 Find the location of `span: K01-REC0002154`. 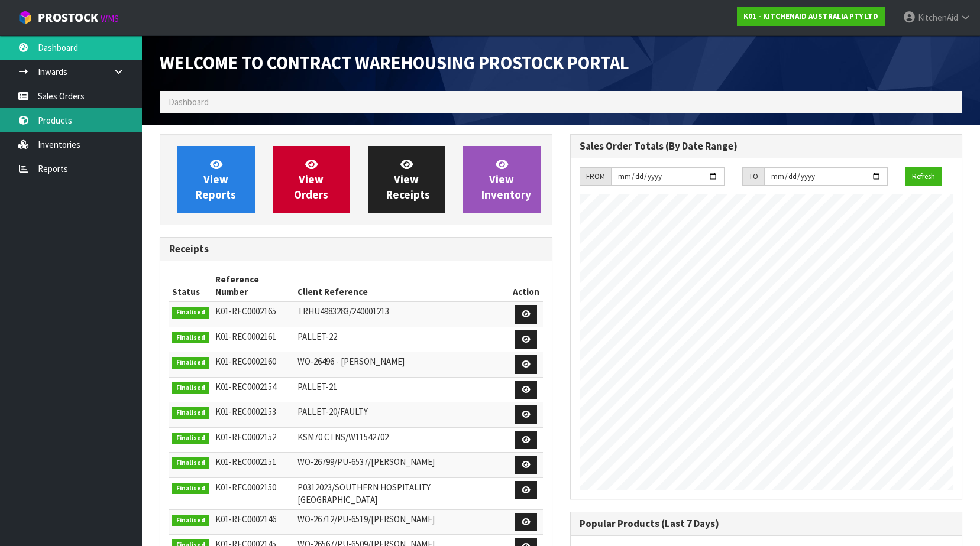

span: K01-REC0002154 is located at coordinates (245, 387).